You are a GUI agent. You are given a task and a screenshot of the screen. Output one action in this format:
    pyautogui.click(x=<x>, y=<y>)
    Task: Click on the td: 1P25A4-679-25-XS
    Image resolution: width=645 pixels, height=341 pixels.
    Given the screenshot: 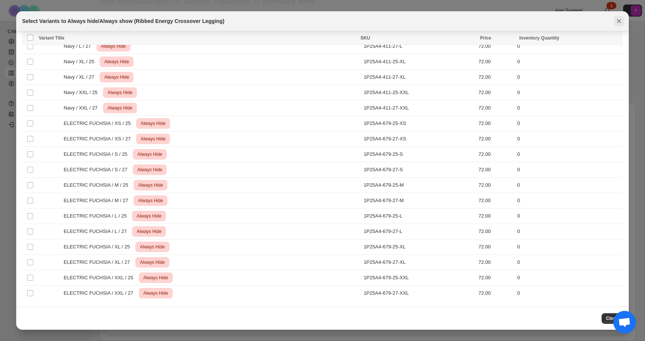 What is the action you would take?
    pyautogui.click(x=418, y=124)
    